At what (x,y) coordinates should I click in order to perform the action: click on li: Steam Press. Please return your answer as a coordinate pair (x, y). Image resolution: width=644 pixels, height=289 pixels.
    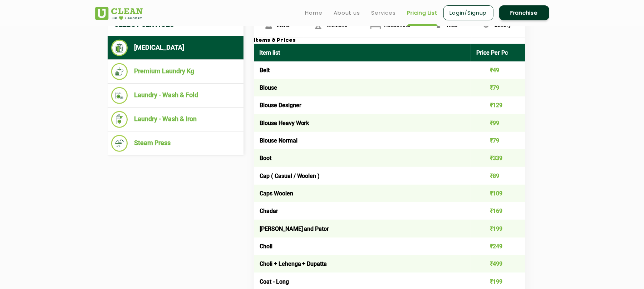
    Looking at the image, I should click on (176, 144).